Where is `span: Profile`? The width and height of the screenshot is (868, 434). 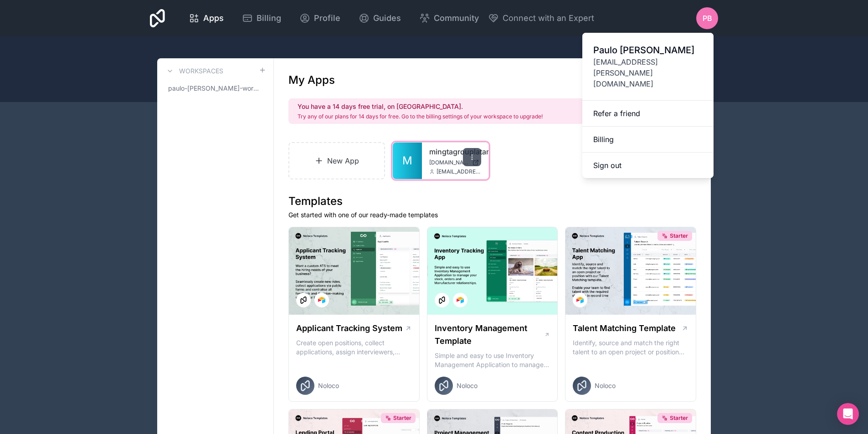 span: Profile is located at coordinates (328, 18).